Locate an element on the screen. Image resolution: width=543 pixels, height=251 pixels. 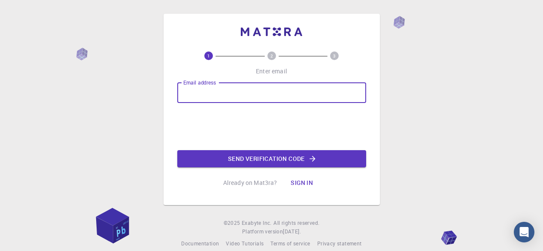
a: Terms of service is located at coordinates (290, 244).